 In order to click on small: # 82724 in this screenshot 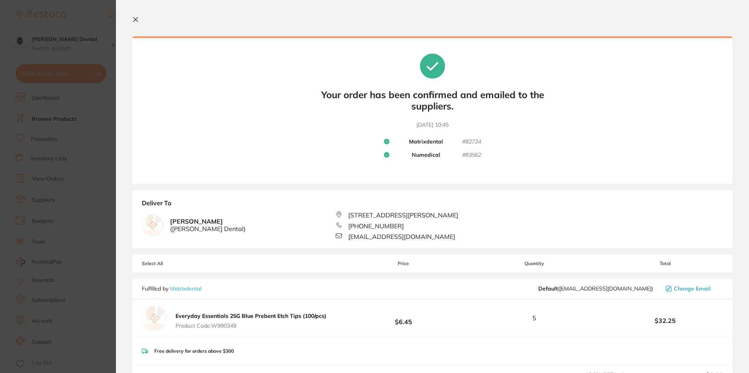, I will do `click(471, 142)`.